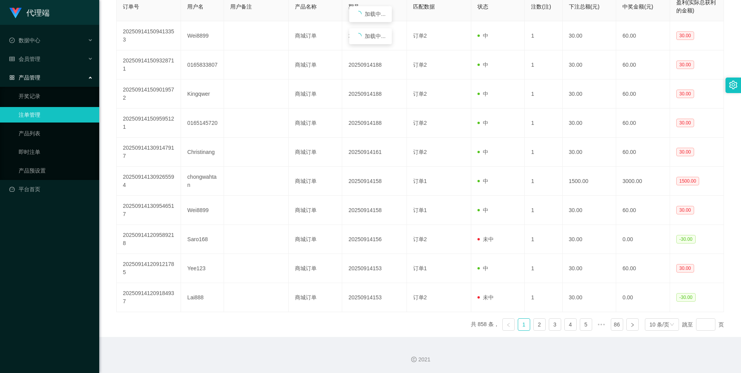 The width and height of the screenshot is (741, 373). Describe the element at coordinates (56, 171) in the screenshot. I see `a: 产品预设置` at that location.